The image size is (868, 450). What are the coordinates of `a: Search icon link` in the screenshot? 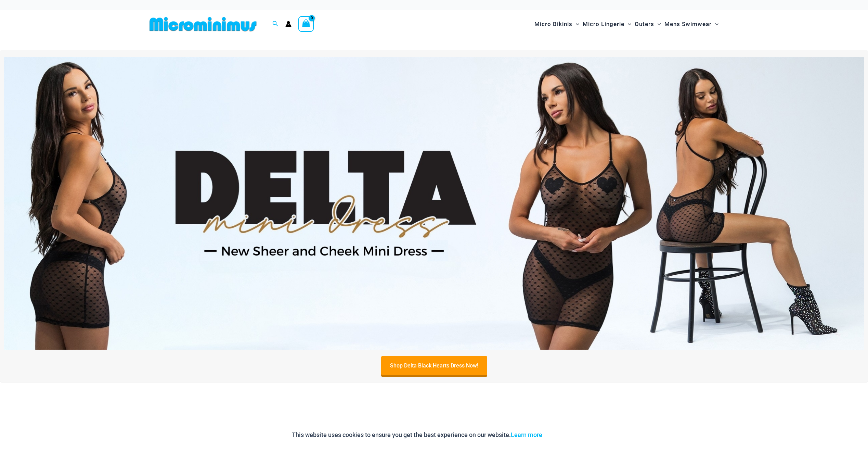 It's located at (276, 24).